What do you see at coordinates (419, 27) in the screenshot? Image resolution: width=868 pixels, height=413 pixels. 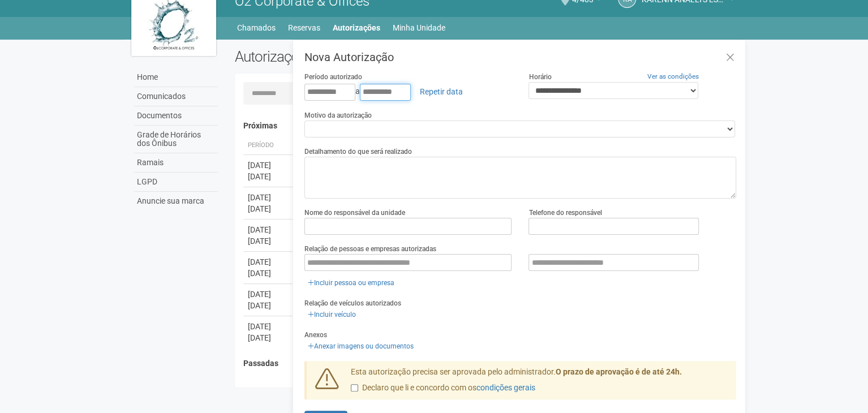 I see `a: Minha Unidade` at bounding box center [419, 27].